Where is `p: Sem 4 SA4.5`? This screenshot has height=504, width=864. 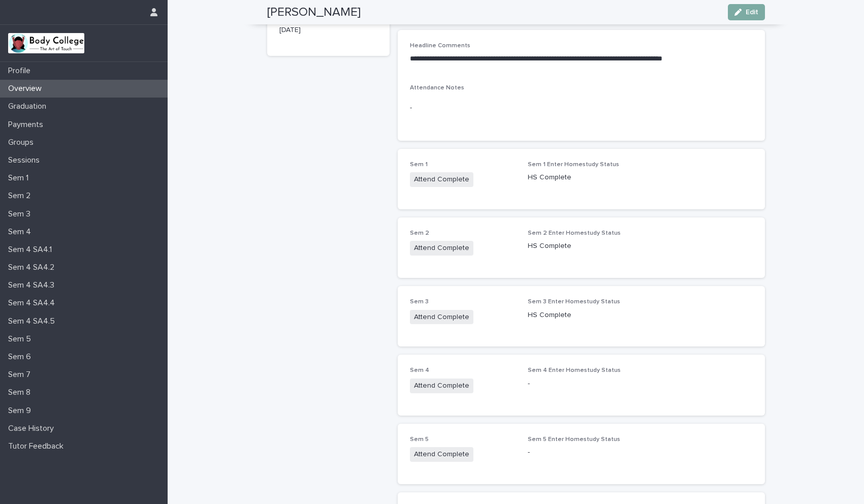 p: Sem 4 SA4.5 is located at coordinates (33, 321).